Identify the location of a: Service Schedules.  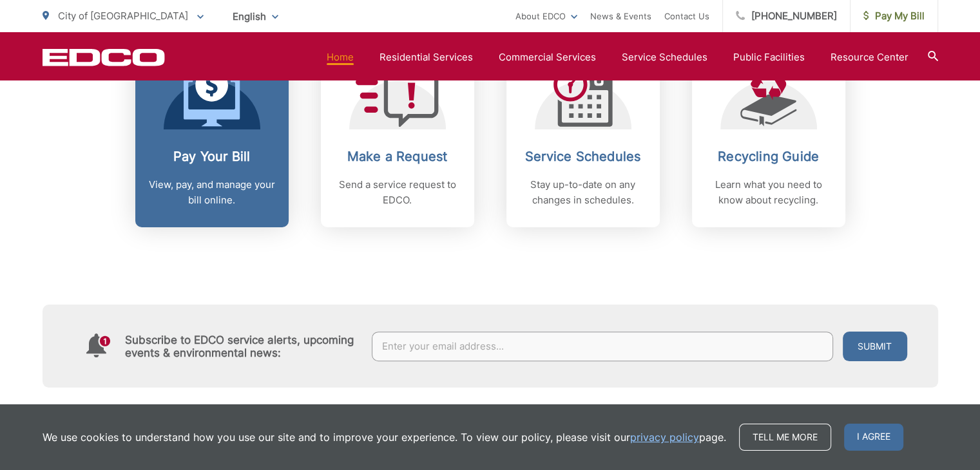
(664, 57).